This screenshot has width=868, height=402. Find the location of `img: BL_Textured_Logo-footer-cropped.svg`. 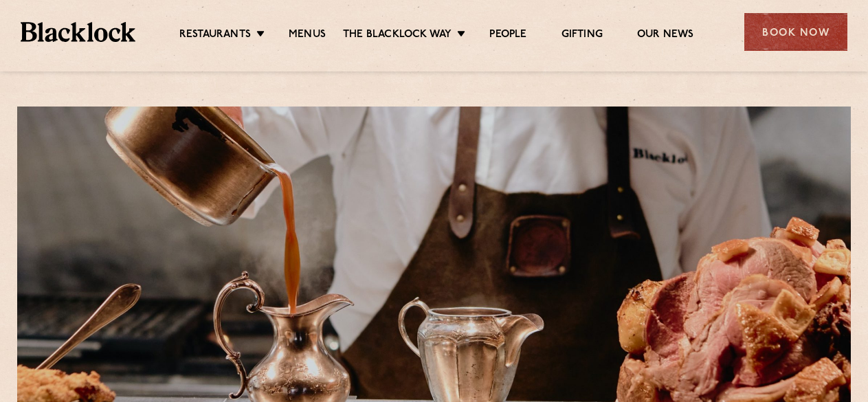

img: BL_Textured_Logo-footer-cropped.svg is located at coordinates (78, 32).